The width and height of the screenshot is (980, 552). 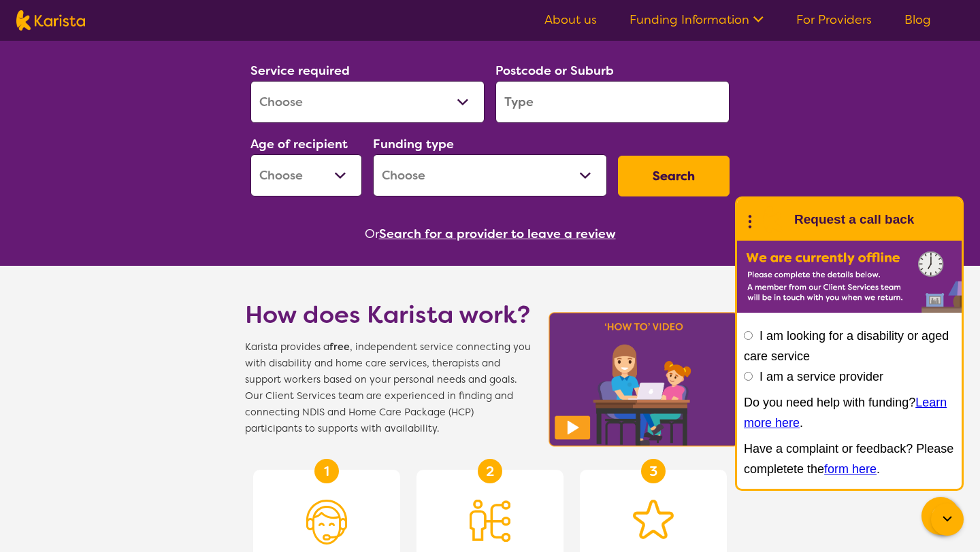 I want to click on img: Person with headset icon, so click(x=327, y=522).